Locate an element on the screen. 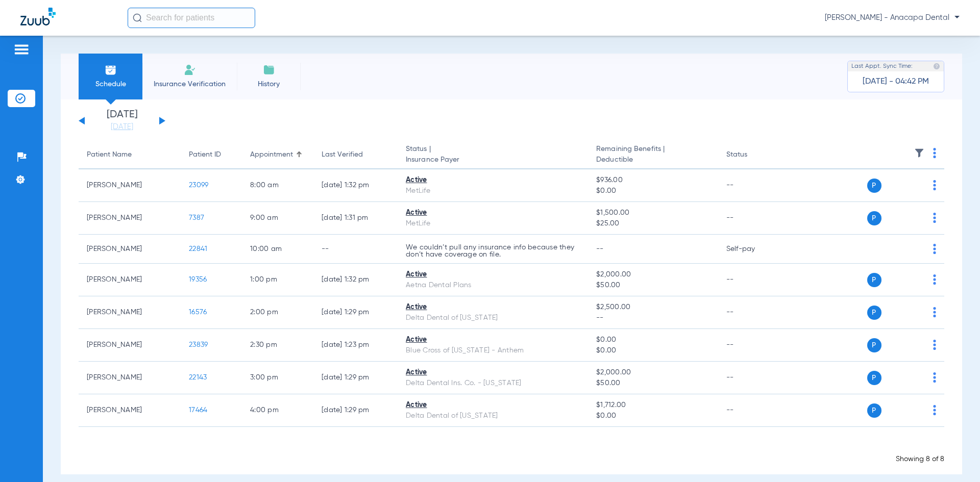 This screenshot has width=980, height=482. span: $1,500.00 is located at coordinates (653, 212).